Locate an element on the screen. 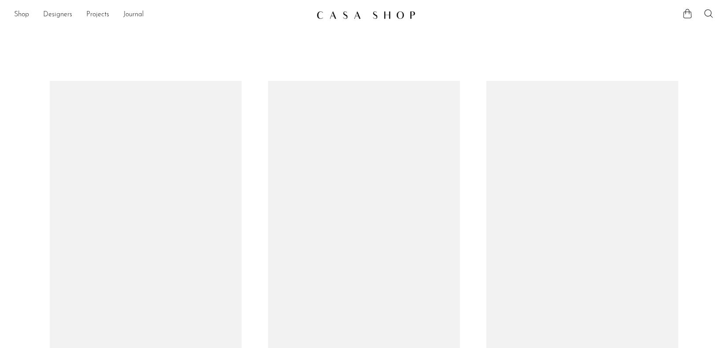 This screenshot has width=728, height=348. a: Designers is located at coordinates (58, 15).